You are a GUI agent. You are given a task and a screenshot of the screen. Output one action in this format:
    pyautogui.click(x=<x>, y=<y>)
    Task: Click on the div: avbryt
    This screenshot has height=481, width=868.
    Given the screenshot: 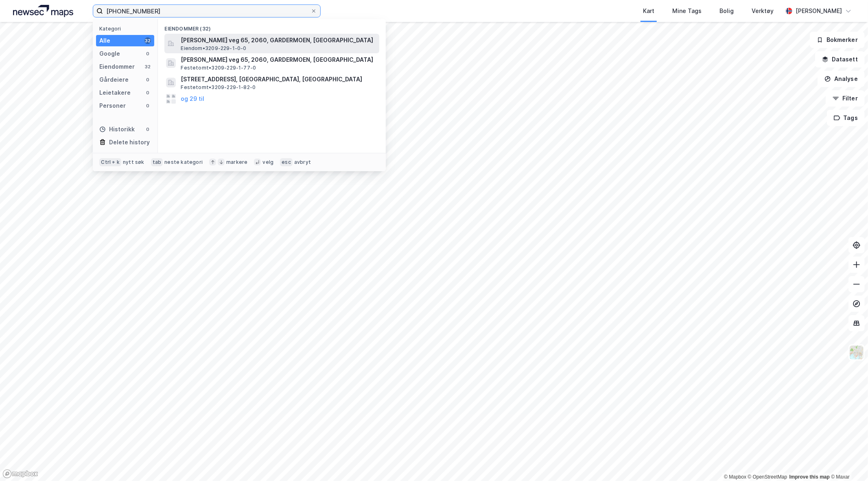 What is the action you would take?
    pyautogui.click(x=302, y=162)
    